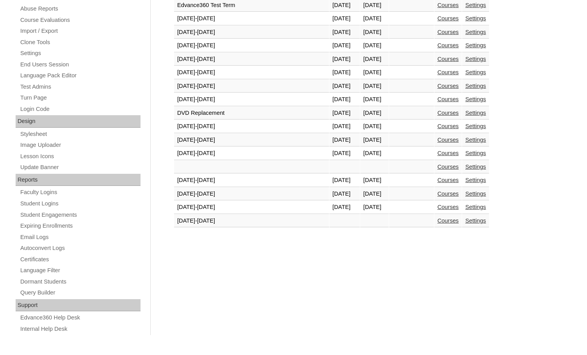  What do you see at coordinates (80, 259) in the screenshot?
I see `a: Certificates` at bounding box center [80, 259].